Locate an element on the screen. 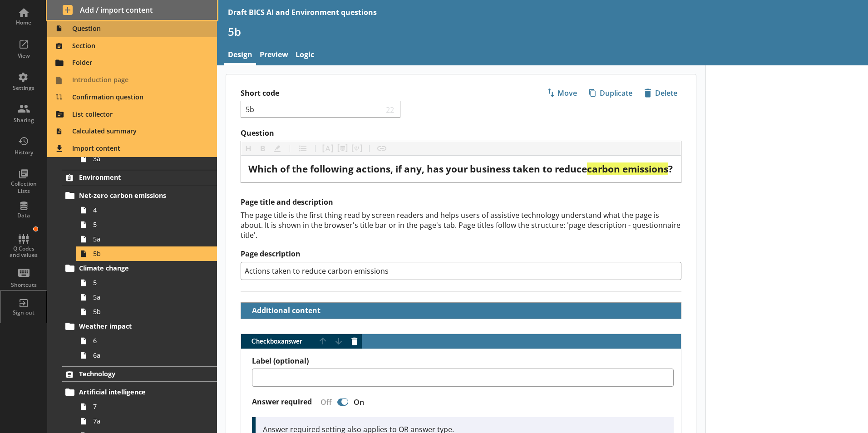 Image resolution: width=868 pixels, height=433 pixels. span: 7 is located at coordinates (143, 406).